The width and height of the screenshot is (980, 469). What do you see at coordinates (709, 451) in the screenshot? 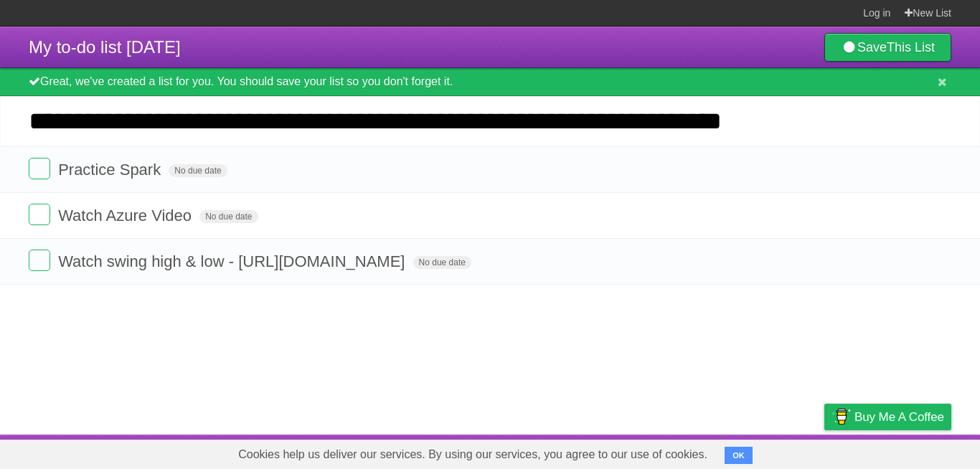
I see `a: Developers` at bounding box center [709, 451].